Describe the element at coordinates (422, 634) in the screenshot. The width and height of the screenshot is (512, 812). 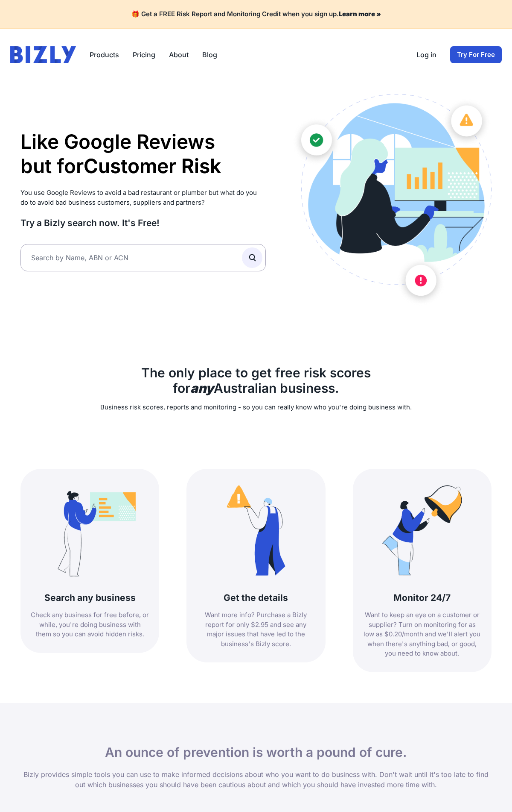
I see `div: Want to keep an eye on a customer or supplier? Turn on monitoring for as low as $0.20/month and w...` at that location.